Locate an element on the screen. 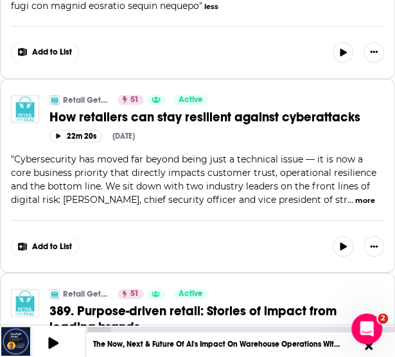 This screenshot has height=357, width=395. button: 22m 20s is located at coordinates (76, 136).